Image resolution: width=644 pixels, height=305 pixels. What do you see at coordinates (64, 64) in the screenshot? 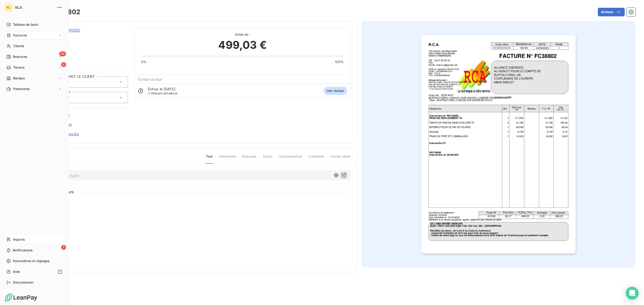
I see `span: 4` at bounding box center [64, 64].